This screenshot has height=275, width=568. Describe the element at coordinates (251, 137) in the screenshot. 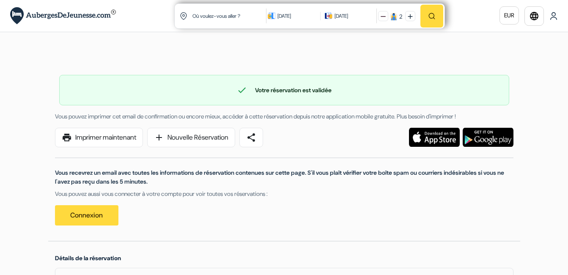

I see `span: share` at that location.